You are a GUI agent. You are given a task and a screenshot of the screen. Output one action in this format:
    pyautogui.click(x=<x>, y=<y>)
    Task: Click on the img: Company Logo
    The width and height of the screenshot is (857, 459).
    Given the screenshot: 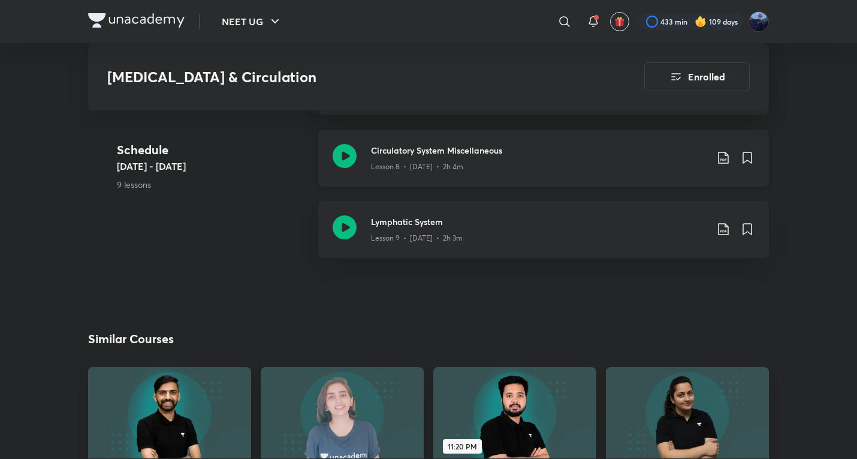 What is the action you would take?
    pyautogui.click(x=136, y=20)
    